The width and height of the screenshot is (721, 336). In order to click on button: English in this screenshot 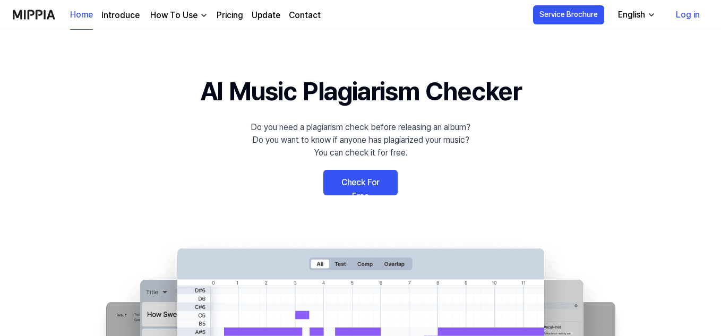, I will do `click(635, 15)`.